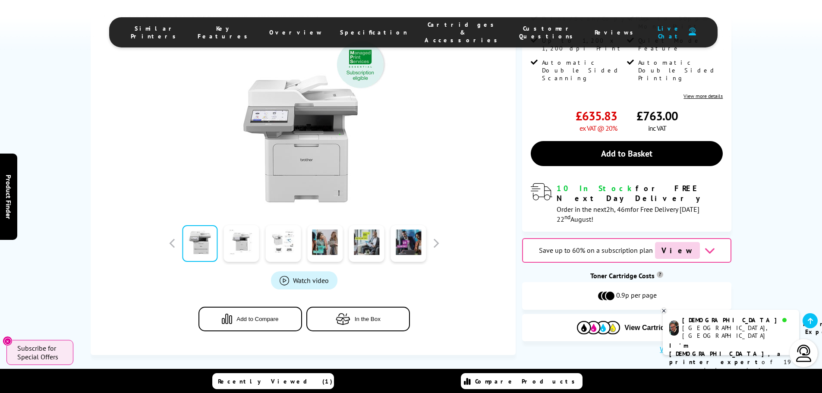 This screenshot has width=822, height=393. I want to click on span: Recently Viewed (1), so click(275, 382).